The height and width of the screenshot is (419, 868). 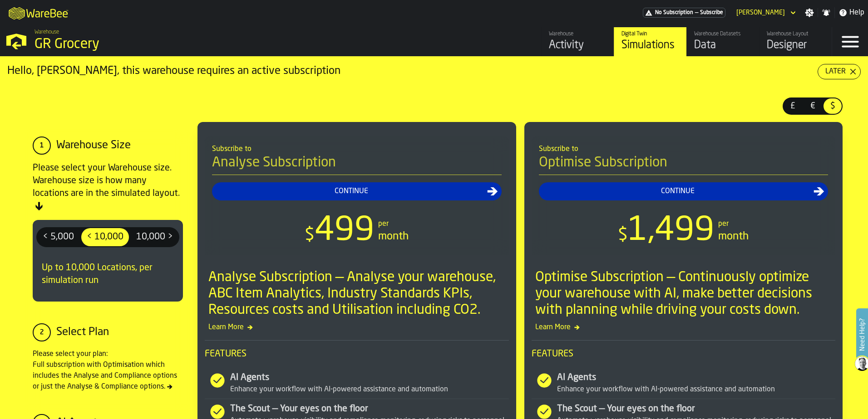 I want to click on div: Data, so click(x=722, y=45).